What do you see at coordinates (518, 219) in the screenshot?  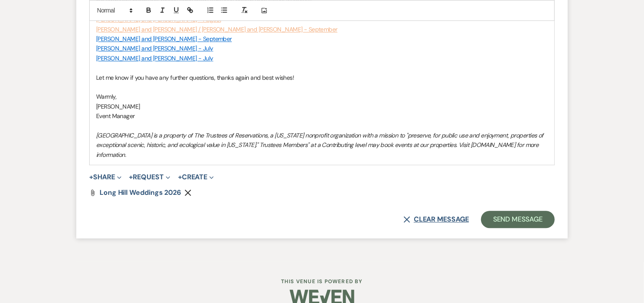 I see `button: Send Message` at bounding box center [518, 219].